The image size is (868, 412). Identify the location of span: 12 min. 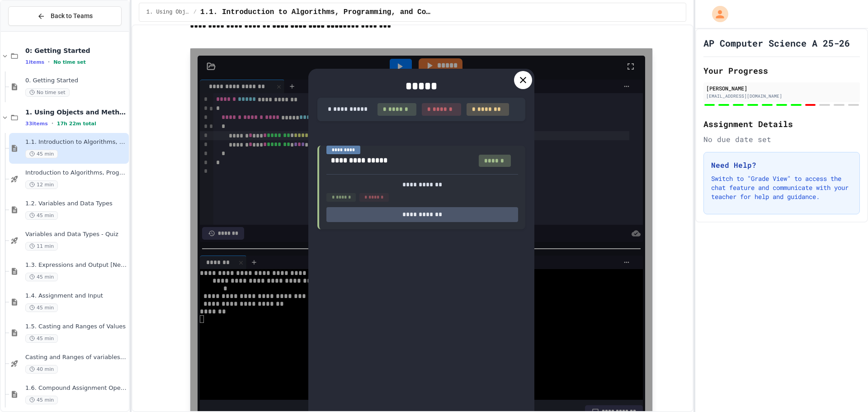
(42, 185).